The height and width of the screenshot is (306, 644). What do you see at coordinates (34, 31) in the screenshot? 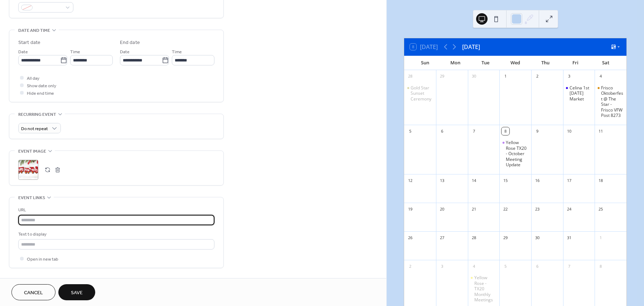
I see `span: Date and time` at bounding box center [34, 31].